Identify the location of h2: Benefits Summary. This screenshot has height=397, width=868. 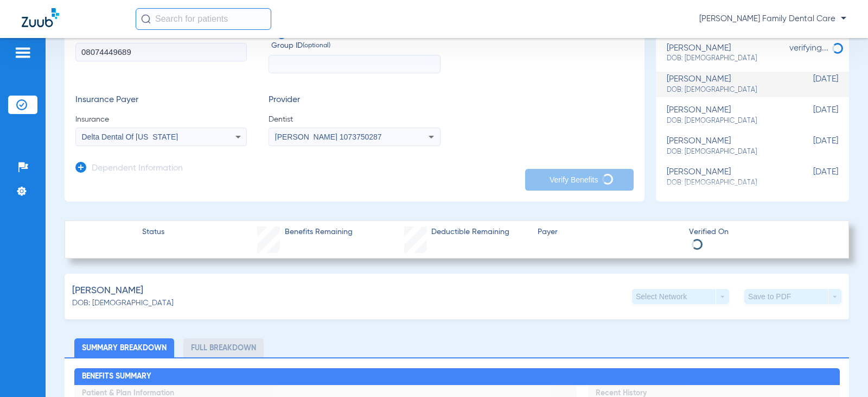
(457, 377).